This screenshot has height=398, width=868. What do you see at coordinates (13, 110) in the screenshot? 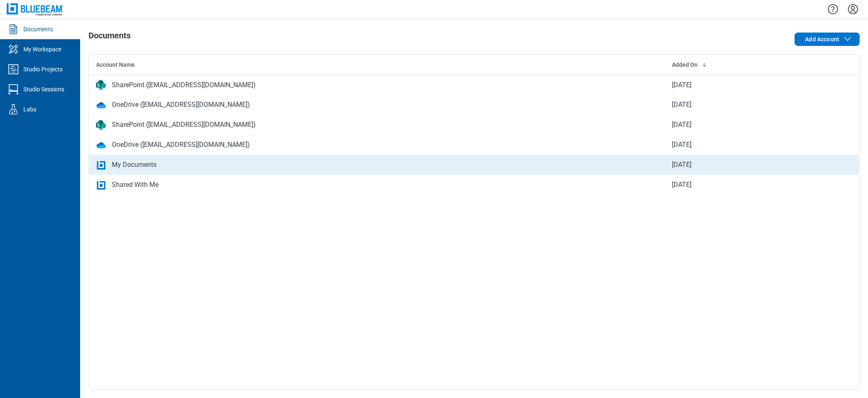
I see `svg: Labs` at bounding box center [13, 110].